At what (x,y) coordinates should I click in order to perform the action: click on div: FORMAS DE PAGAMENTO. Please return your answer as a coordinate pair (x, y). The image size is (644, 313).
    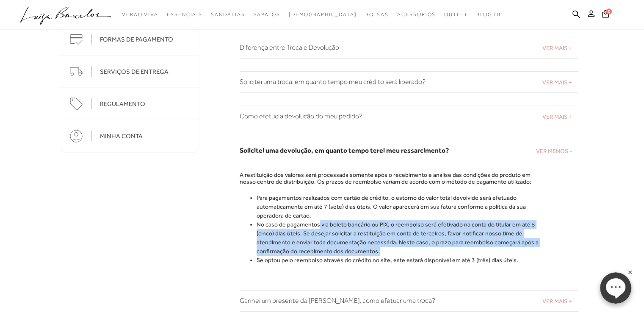
    Looking at the image, I should click on (136, 39).